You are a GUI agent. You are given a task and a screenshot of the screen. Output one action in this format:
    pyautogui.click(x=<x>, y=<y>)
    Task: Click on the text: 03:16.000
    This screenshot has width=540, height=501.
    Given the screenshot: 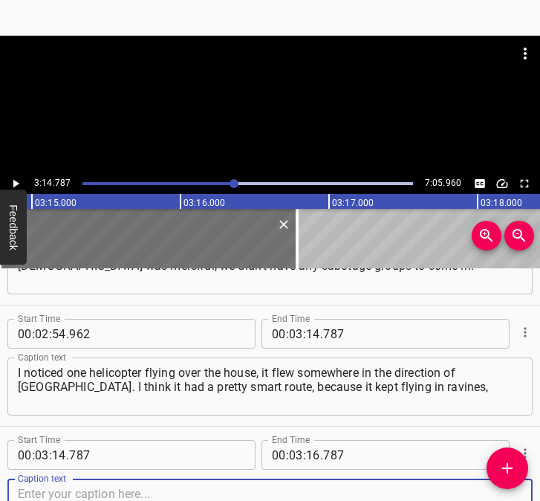 What is the action you would take?
    pyautogui.click(x=204, y=203)
    